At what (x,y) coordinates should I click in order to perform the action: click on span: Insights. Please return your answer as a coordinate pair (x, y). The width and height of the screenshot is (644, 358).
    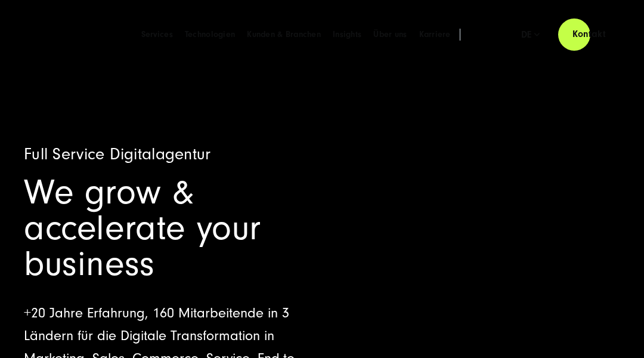
    Looking at the image, I should click on (347, 34).